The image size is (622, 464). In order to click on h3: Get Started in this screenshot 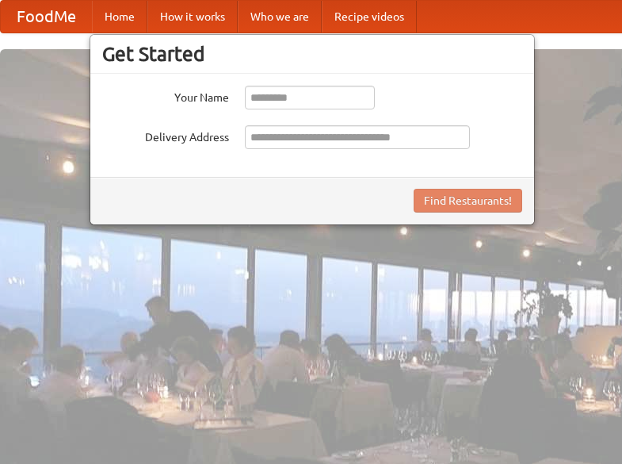, I will do `click(312, 54)`.